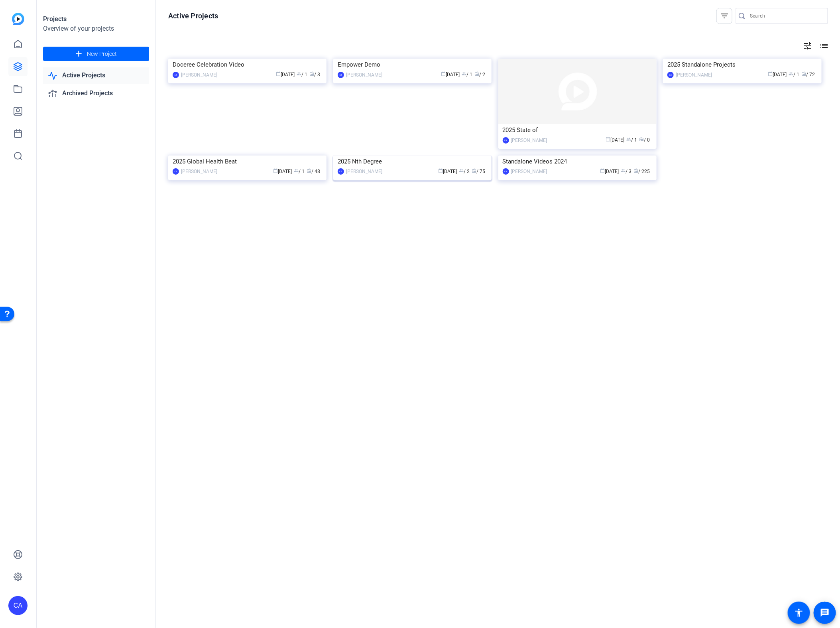  What do you see at coordinates (786, 16) in the screenshot?
I see `input: Search` at bounding box center [786, 16].